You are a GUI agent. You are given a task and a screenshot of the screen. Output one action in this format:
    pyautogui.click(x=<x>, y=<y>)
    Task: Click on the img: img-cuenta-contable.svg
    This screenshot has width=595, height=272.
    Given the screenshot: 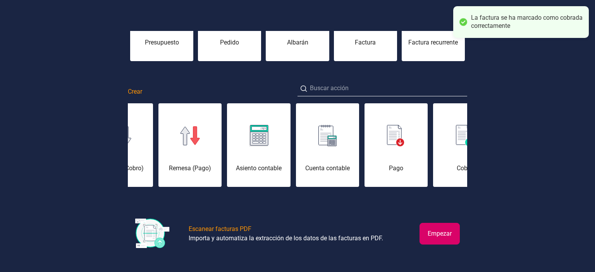 What is the action you would take?
    pyautogui.click(x=327, y=136)
    